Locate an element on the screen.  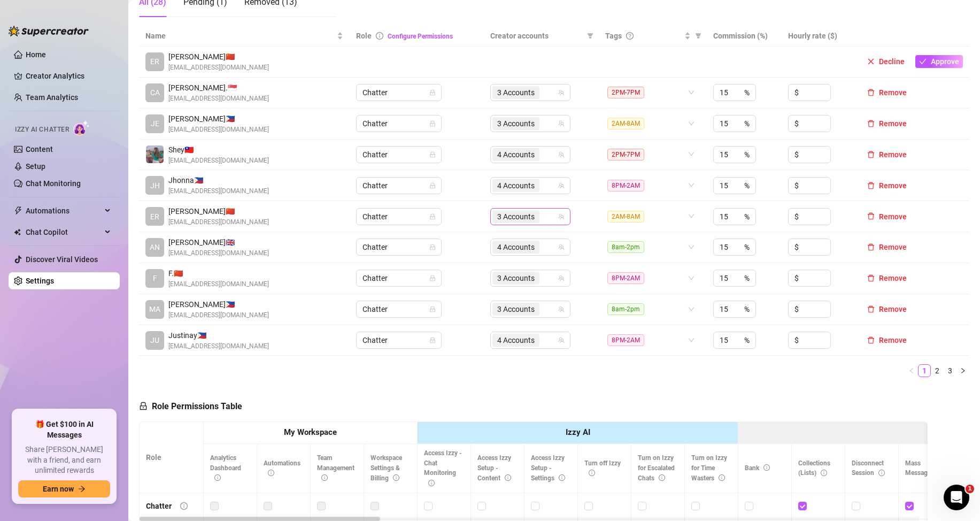
li: 2 is located at coordinates (937, 370).